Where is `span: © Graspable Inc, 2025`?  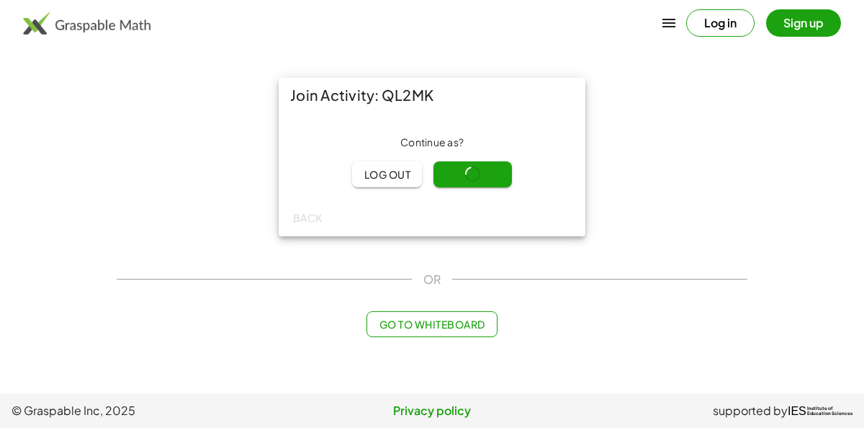 span: © Graspable Inc, 2025 is located at coordinates (151, 411).